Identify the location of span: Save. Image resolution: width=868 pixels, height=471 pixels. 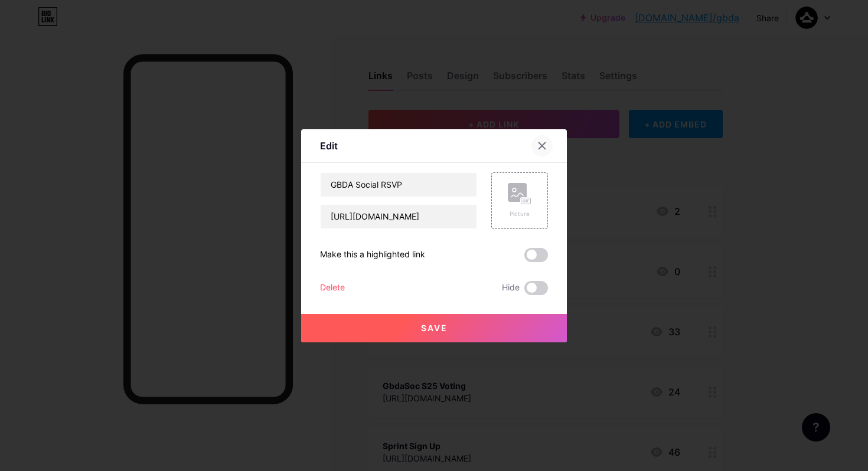
(434, 328).